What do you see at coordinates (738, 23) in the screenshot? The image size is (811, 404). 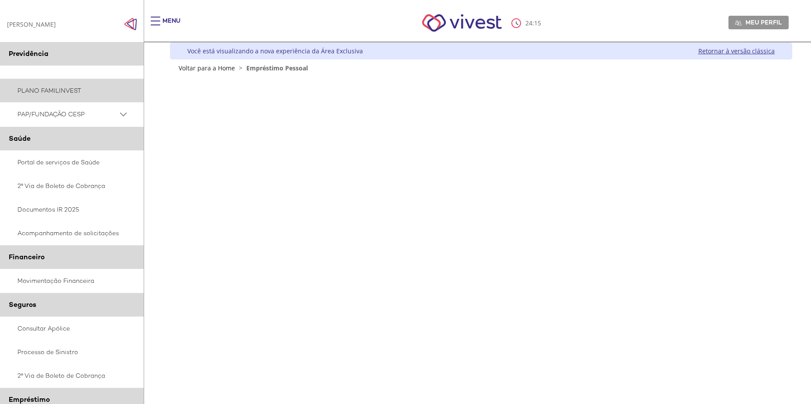 I see `img: Meu perfil` at bounding box center [738, 23].